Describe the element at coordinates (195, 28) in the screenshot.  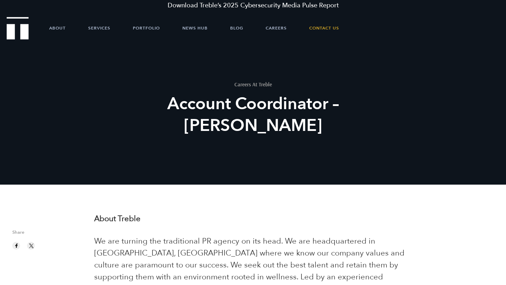
I see `a: News Hub` at that location.